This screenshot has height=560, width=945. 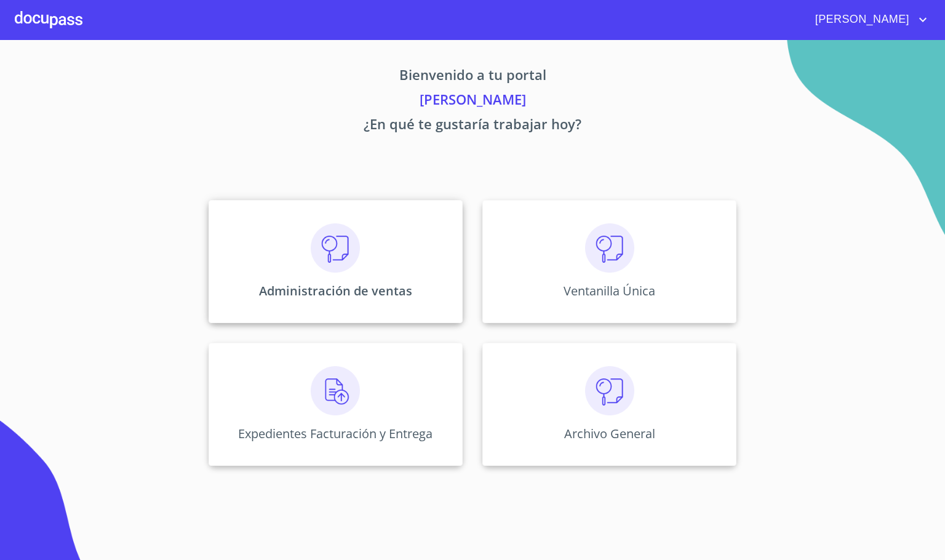 I want to click on p: Expedientes Facturación y Entrega, so click(x=335, y=433).